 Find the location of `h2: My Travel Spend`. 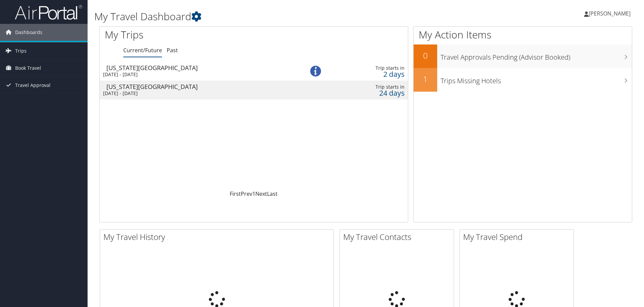

h2: My Travel Spend is located at coordinates (518, 237).